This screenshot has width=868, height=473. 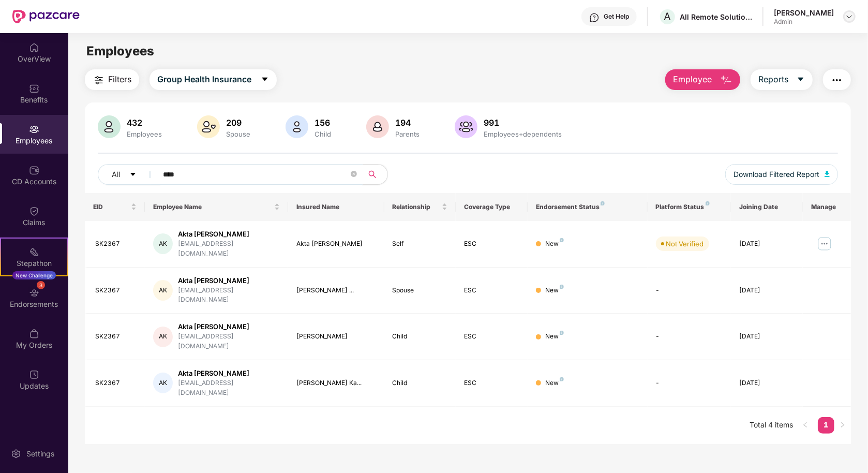 What do you see at coordinates (34, 170) in the screenshot?
I see `img: svg+xml;base64,PHN2ZyBpZD0iQ0RfQWNjb3VudHMiIGRhdGEtbmFtZT0iQ0QgQWNjb3VudHMiIHhtbG5zPSJodHRwOi8vd3...` at bounding box center [34, 170].